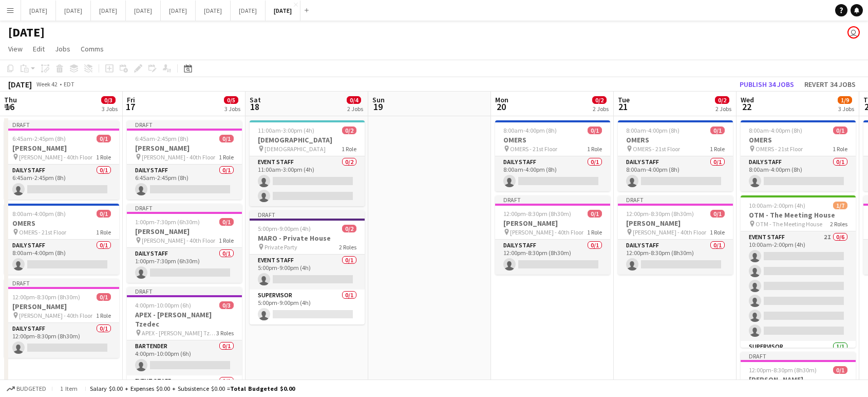  Describe the element at coordinates (348, 246) in the screenshot. I see `span: 2 Roles` at that location.